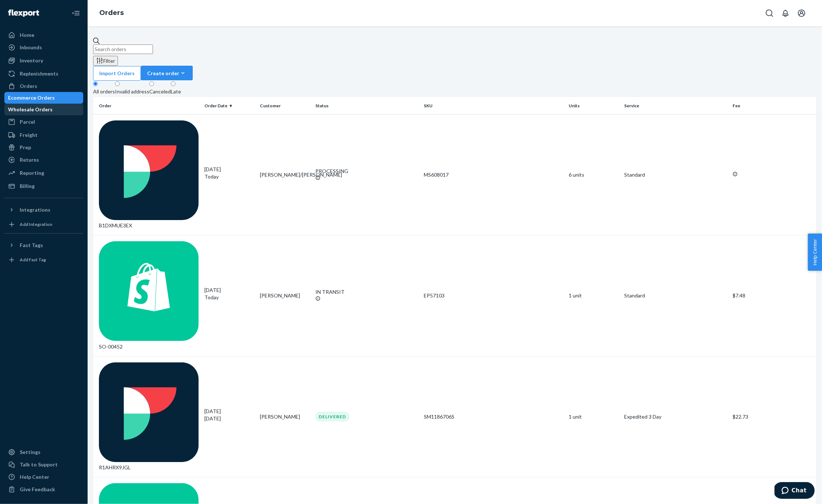 This screenshot has width=822, height=504. Describe the element at coordinates (773, 106) in the screenshot. I see `th: Fee` at that location.